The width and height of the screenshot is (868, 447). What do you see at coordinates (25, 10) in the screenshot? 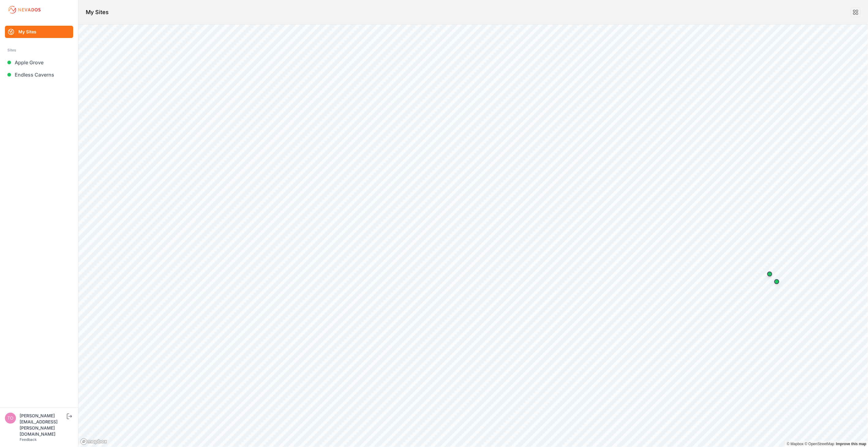
I see `img: Nevados` at bounding box center [25, 10].